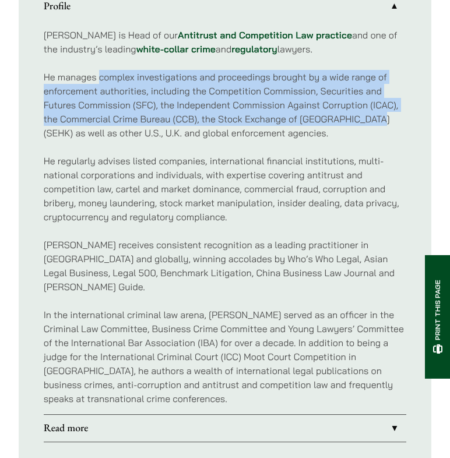  I want to click on a: regulatory, so click(254, 49).